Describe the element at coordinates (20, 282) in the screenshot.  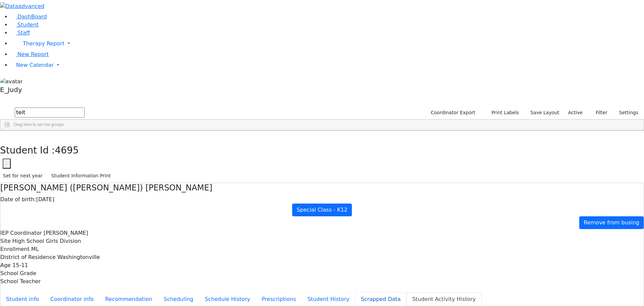
I see `label: School Teacher` at that location.